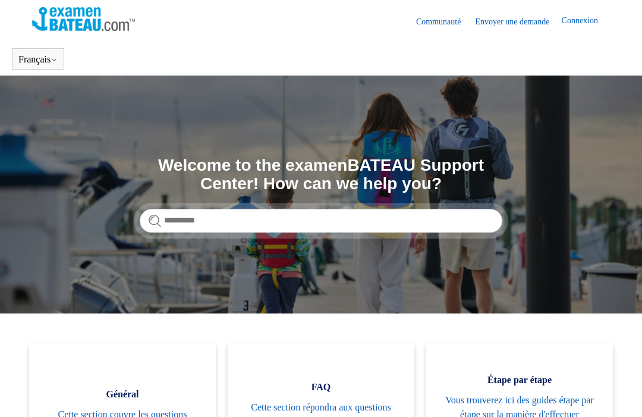 The height and width of the screenshot is (417, 642). Describe the element at coordinates (444, 21) in the screenshot. I see `a: Communauté` at that location.